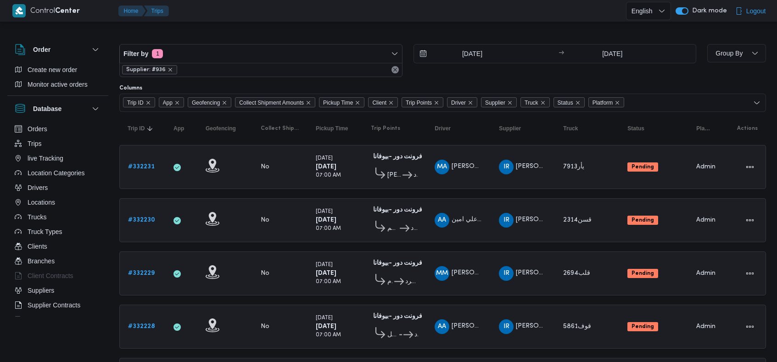 Image resolution: width=777 pixels, height=362 pixels. I want to click on button: Remove, so click(395, 70).